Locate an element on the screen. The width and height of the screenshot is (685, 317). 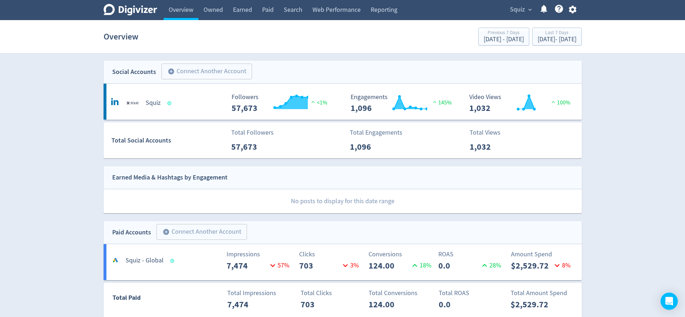
img: Squiz undefined is located at coordinates (133, 103).